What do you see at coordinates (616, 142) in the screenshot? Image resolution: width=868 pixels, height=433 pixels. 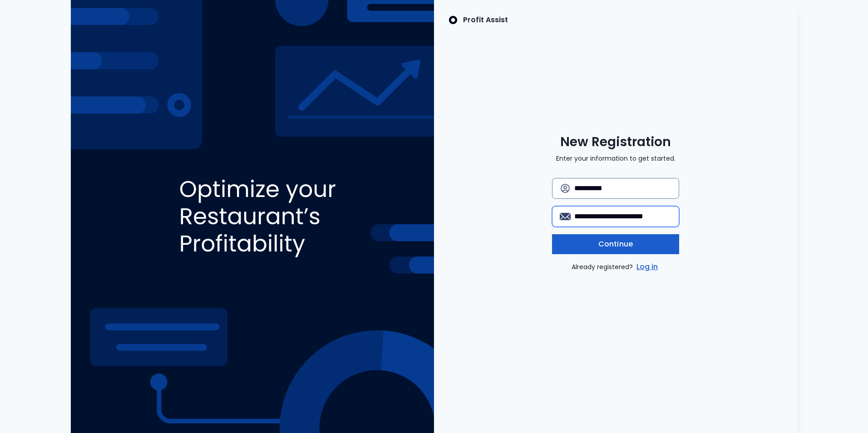 I see `span: New Registration` at bounding box center [616, 142].